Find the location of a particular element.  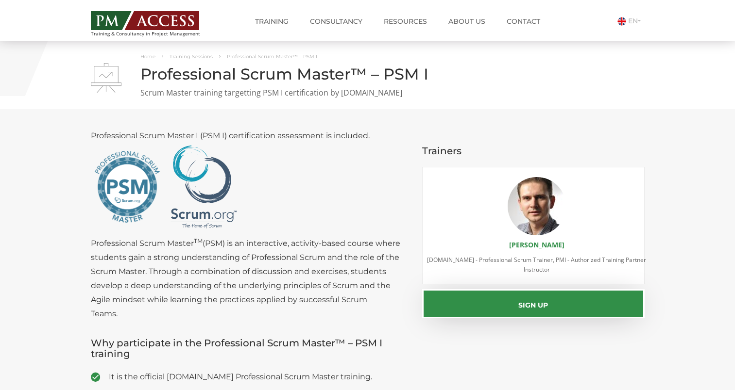

img: Professional Scrum Master™ – PSM I is located at coordinates (106, 78).